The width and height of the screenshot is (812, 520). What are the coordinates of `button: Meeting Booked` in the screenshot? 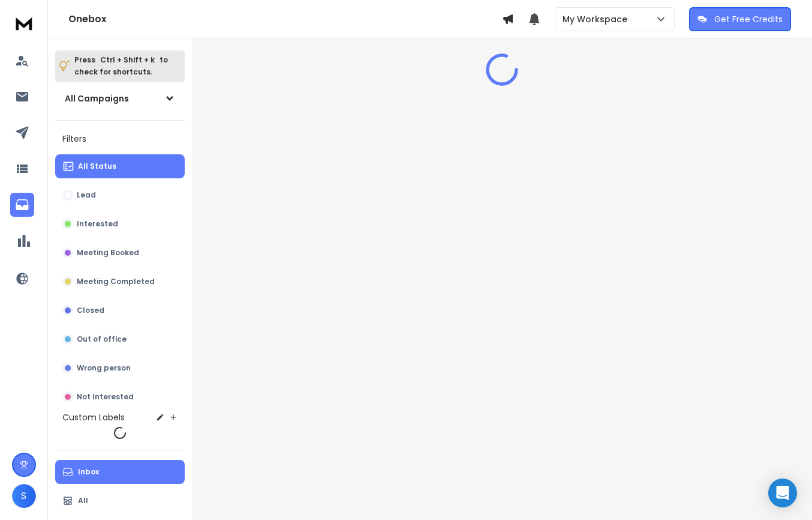 It's located at (120, 253).